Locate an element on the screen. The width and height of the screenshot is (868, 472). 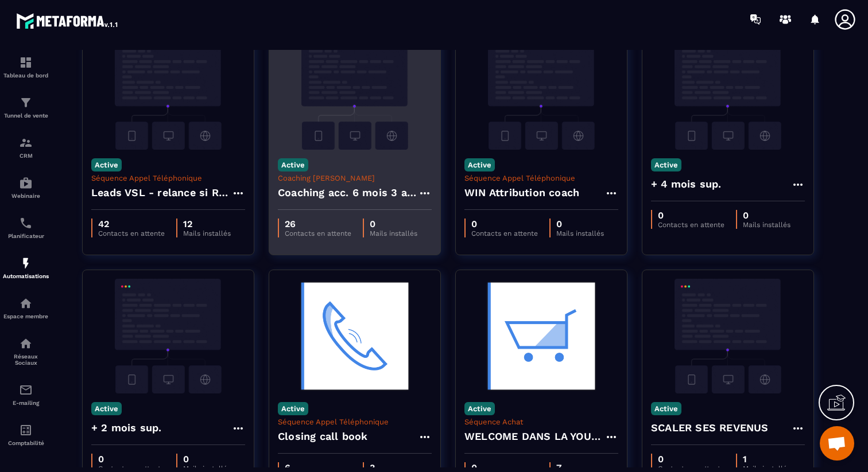
img: accountant is located at coordinates (26, 430).